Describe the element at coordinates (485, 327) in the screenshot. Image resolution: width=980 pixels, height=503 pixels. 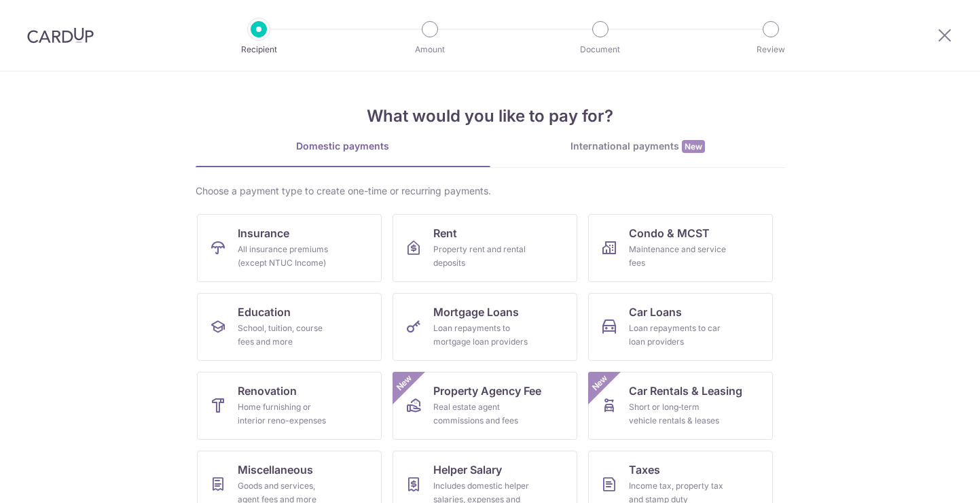
I see `a: Mortgage LoansLoan repayments to mortgage loan providers` at that location.